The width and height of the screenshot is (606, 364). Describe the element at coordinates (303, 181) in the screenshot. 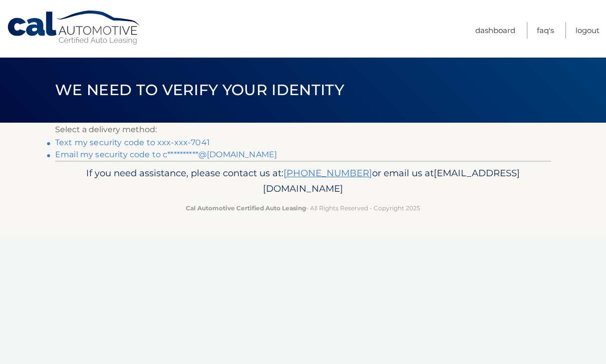

I see `p: If you need assistance, please contact us at: or email us at` at that location.